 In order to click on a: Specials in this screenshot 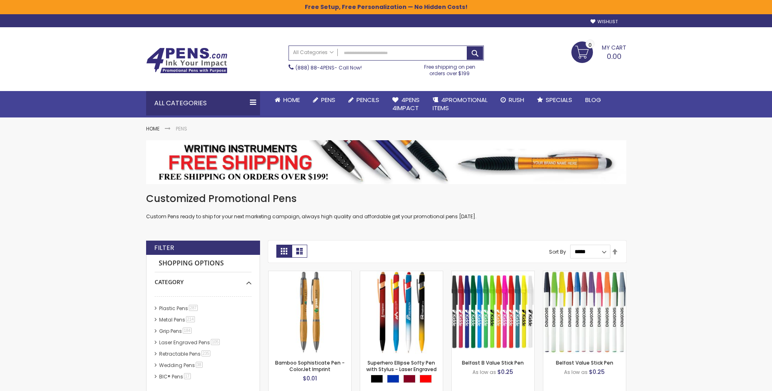, I will do `click(555, 100)`.